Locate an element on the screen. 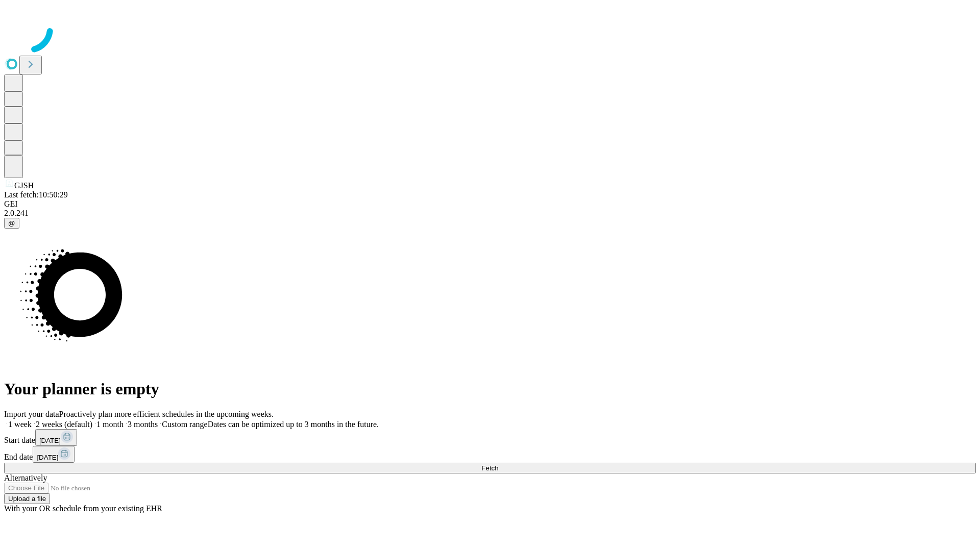 Image resolution: width=980 pixels, height=551 pixels. div: GEI is located at coordinates (490, 204).